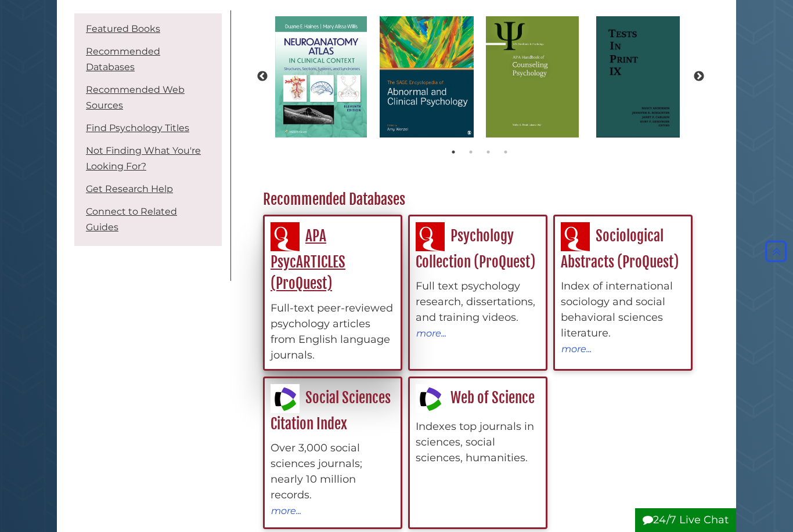 The image size is (793, 532). What do you see at coordinates (426, 77) in the screenshot?
I see `img: The SAGE Encyclopedia of Abnormal and Clinical Psychology` at bounding box center [426, 77].